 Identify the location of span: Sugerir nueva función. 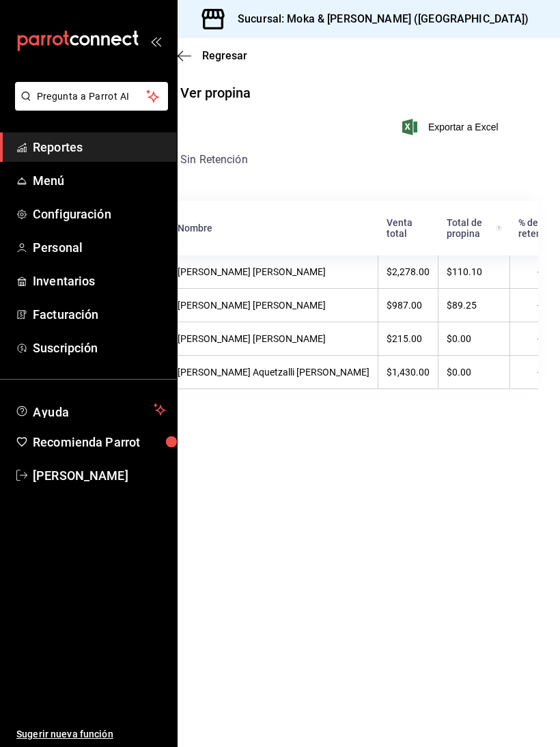
(91, 735).